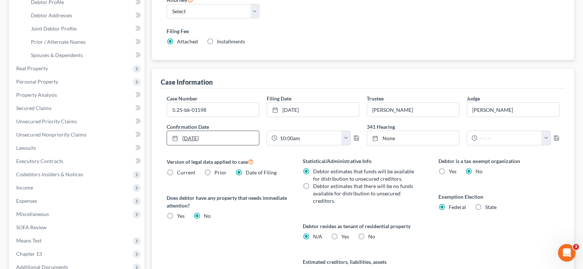 The width and height of the screenshot is (583, 269). What do you see at coordinates (490, 207) in the screenshot?
I see `span: State` at bounding box center [490, 207].